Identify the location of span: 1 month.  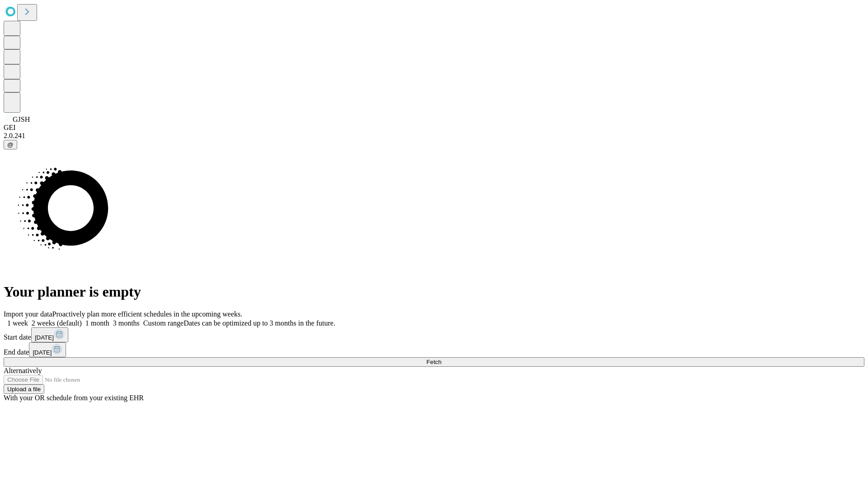
(97, 323).